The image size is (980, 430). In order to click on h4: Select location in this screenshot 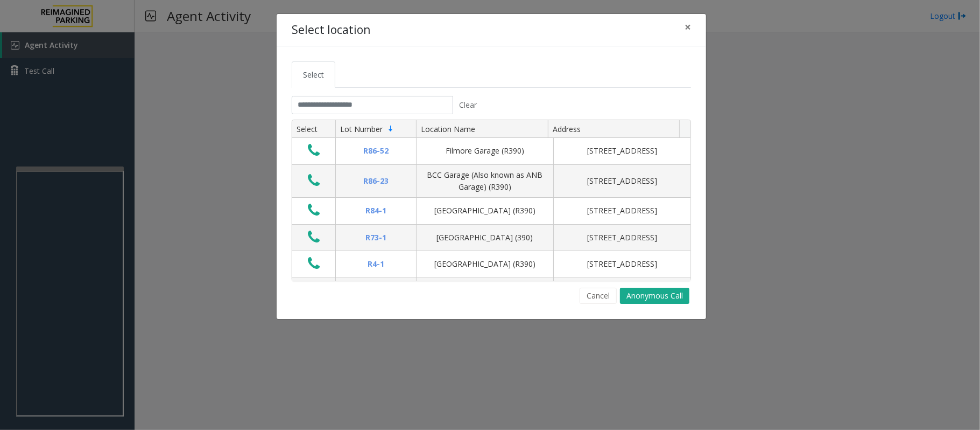, I will do `click(331, 30)`.